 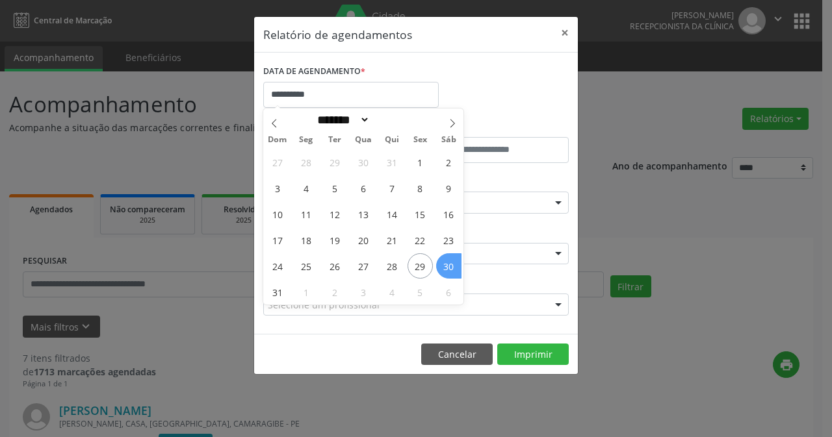 I want to click on span: Agosto 8, 2025, so click(x=420, y=188).